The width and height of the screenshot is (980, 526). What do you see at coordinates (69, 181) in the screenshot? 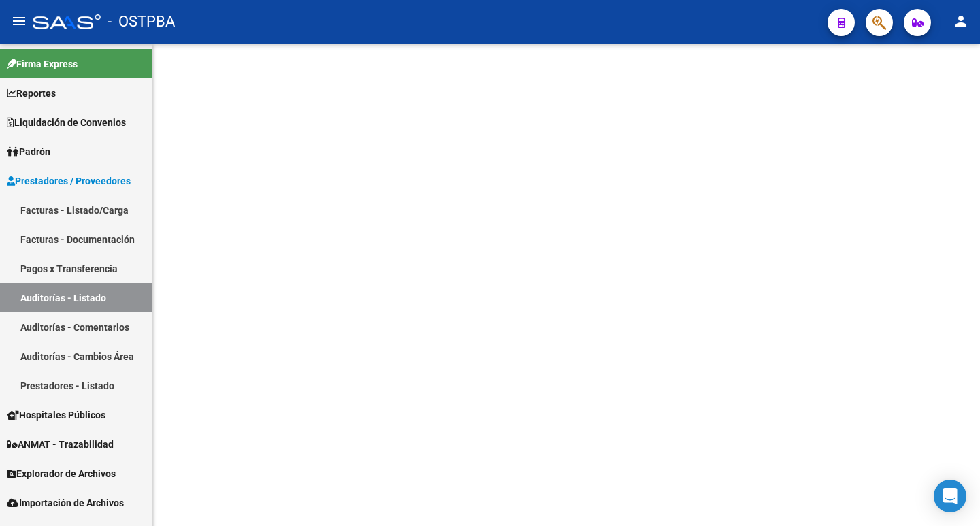
I see `span: Prestadores / Proveedores` at bounding box center [69, 181].